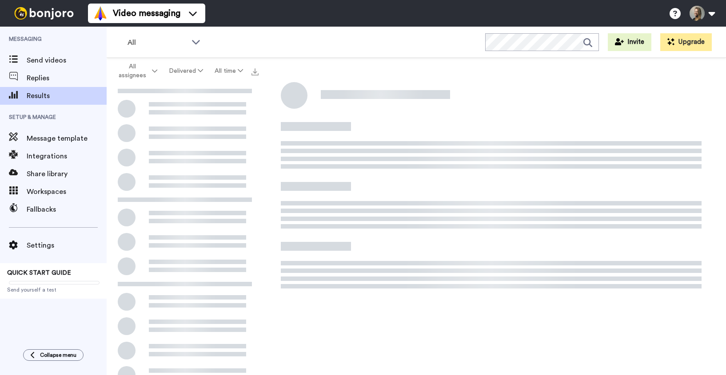  I want to click on button: All time, so click(229, 71).